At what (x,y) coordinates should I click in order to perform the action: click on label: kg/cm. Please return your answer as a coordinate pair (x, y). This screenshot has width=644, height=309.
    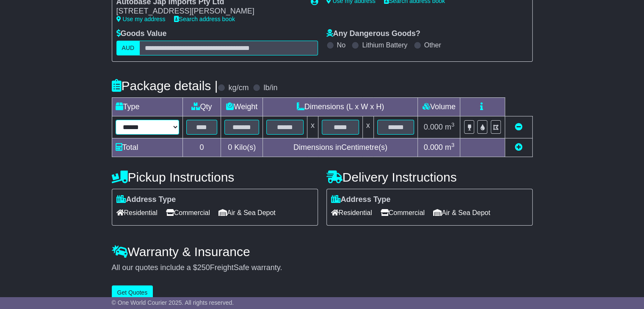
    Looking at the image, I should click on (238, 88).